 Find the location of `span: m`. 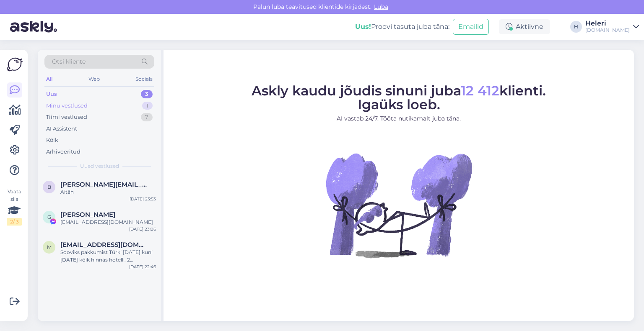

span: m is located at coordinates (49, 247).